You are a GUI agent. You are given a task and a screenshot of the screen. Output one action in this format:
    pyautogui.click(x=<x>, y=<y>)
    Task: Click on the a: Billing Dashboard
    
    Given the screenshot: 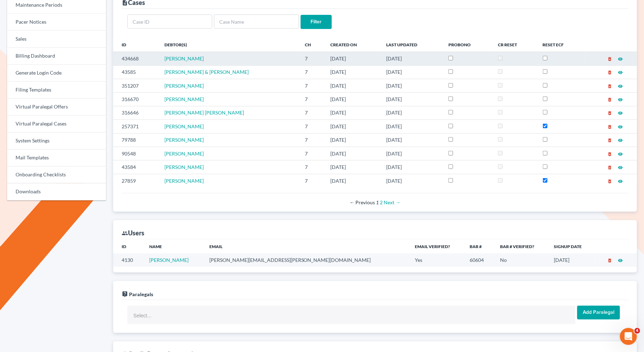 What is the action you would take?
    pyautogui.click(x=57, y=56)
    